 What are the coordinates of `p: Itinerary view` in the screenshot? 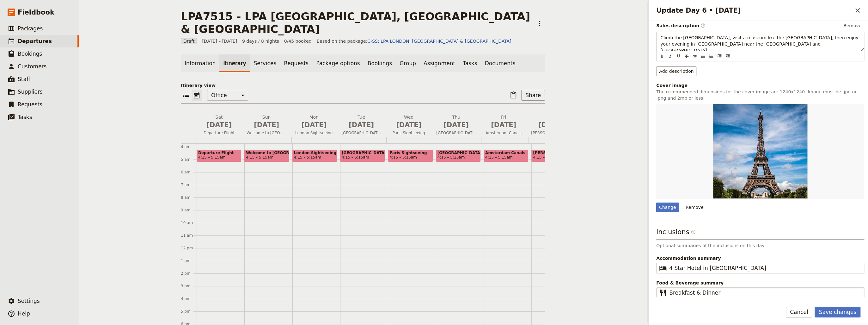 It's located at (363, 86).